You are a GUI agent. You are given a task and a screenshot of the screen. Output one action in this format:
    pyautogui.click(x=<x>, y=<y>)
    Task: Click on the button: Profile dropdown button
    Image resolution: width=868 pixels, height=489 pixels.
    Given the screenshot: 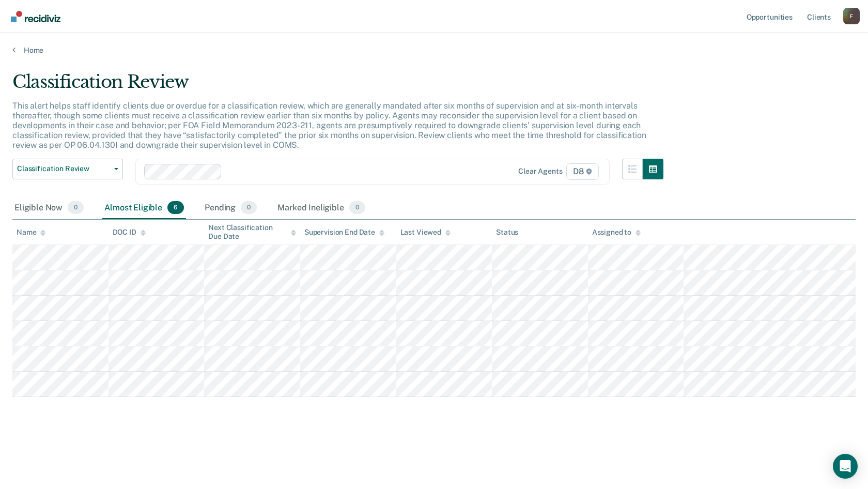 What is the action you would take?
    pyautogui.click(x=851, y=16)
    